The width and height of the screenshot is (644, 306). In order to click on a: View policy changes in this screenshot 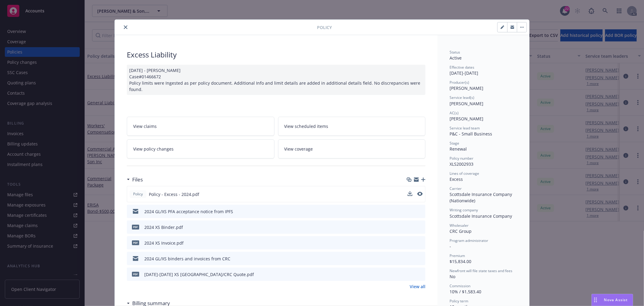, I will do `click(201, 149)`.